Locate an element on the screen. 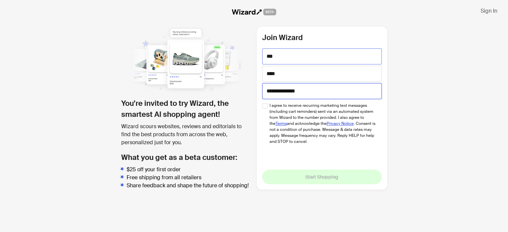 The width and height of the screenshot is (508, 232). span: BETA is located at coordinates (269, 12).